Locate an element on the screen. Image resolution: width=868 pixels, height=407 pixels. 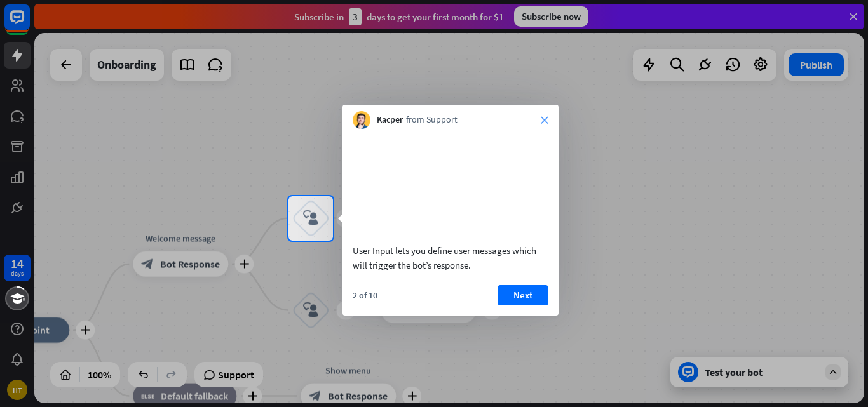
div: User Input lets you define user messages which will trigger the bot’s response. is located at coordinates (451, 258).